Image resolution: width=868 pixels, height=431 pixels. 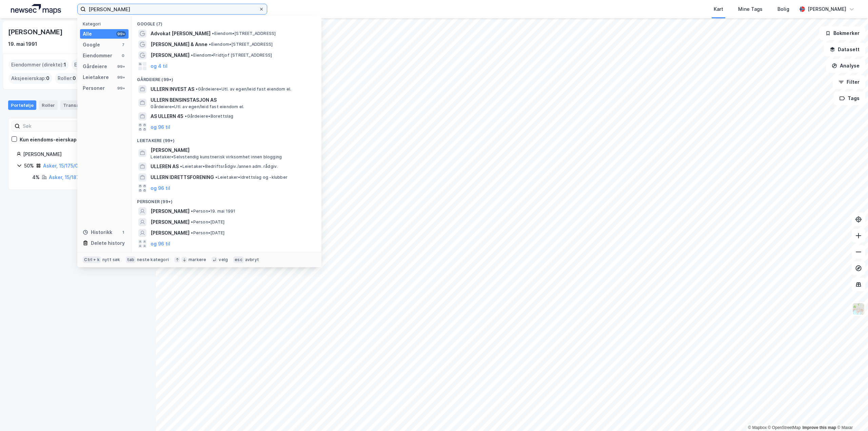 I want to click on div: 0, so click(x=123, y=55).